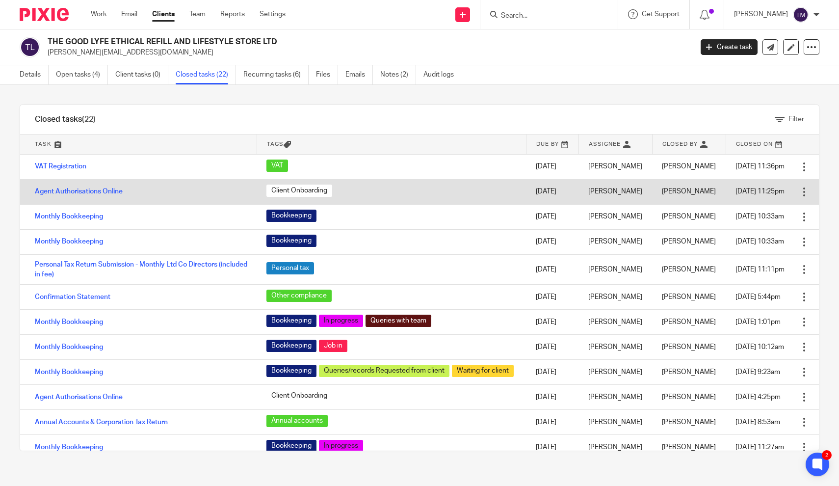 Image resolution: width=839 pixels, height=486 pixels. Describe the element at coordinates (65, 119) in the screenshot. I see `h1: Closed tasks` at that location.